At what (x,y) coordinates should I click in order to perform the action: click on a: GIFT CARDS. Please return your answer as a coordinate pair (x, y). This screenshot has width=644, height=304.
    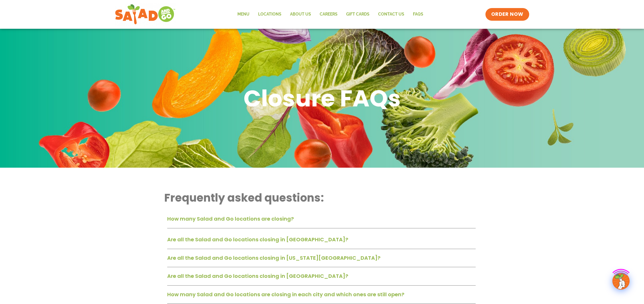
    Looking at the image, I should click on (358, 14).